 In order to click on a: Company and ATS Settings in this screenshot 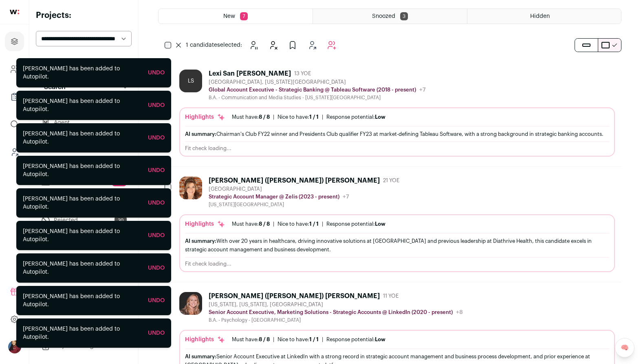, I will do `click(15, 69)`.